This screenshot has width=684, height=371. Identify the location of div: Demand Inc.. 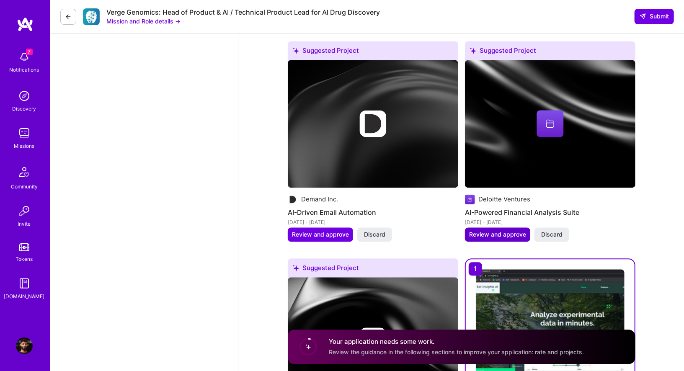
(320, 199).